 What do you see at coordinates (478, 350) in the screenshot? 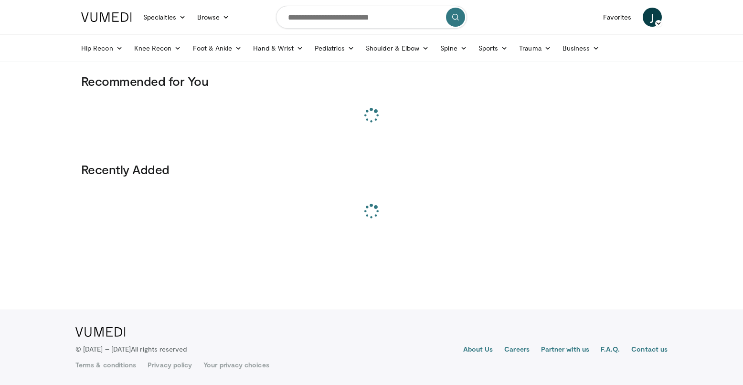
I see `a: About Us` at bounding box center [478, 350].